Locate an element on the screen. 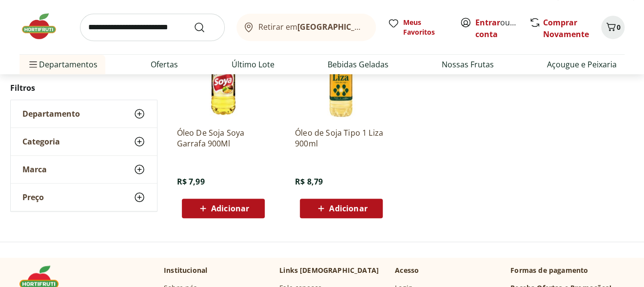 Image resolution: width=644 pixels, height=287 pixels. span: Marca is located at coordinates (35, 169).